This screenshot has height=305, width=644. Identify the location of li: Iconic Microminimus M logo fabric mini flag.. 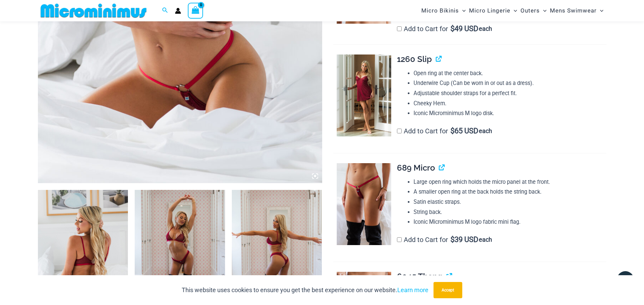
(510, 222).